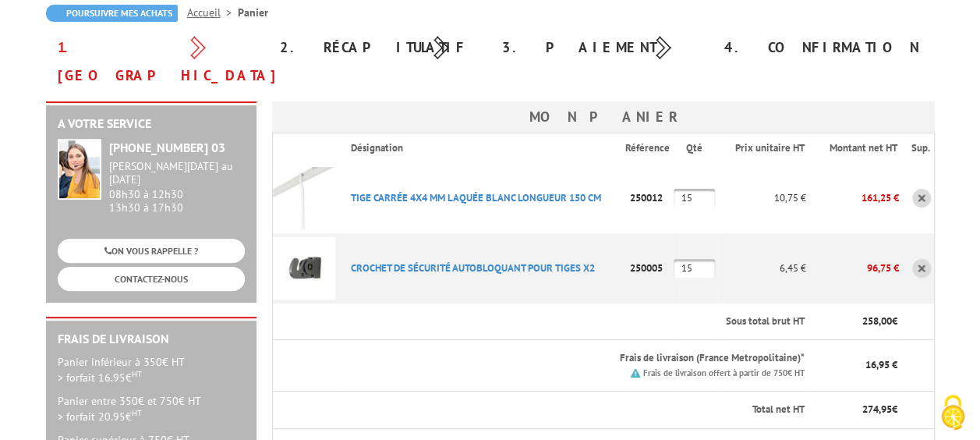 This screenshot has width=980, height=440. Describe the element at coordinates (151, 369) in the screenshot. I see `p: Panier inférieur à 350€ HT` at that location.